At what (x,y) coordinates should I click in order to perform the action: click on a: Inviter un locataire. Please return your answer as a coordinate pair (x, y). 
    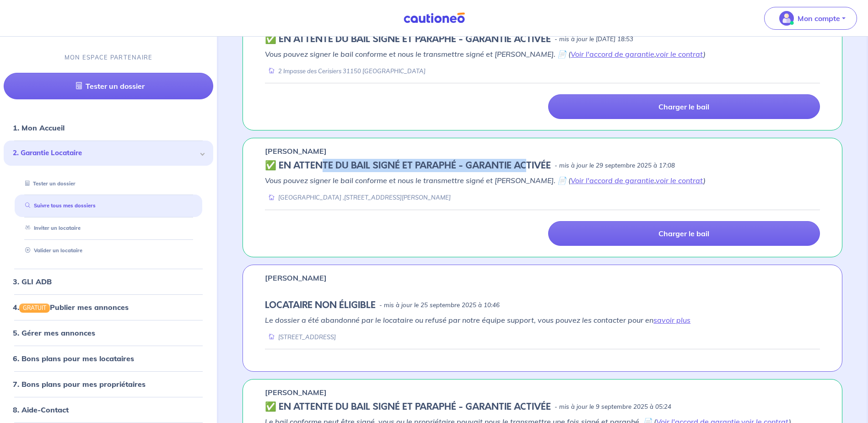
    Looking at the image, I should click on (51, 228).